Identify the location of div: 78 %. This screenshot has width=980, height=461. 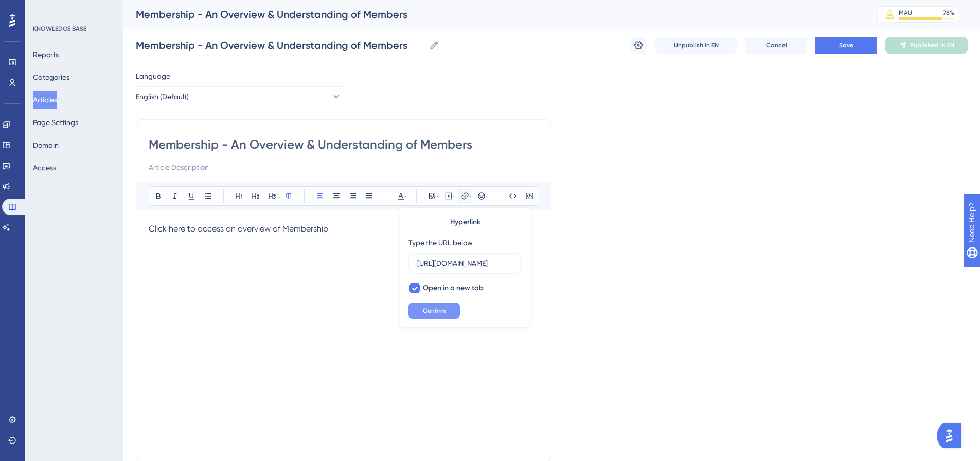
(949, 13).